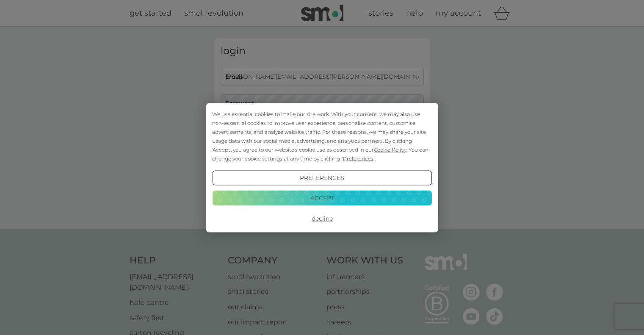 The height and width of the screenshot is (335, 644). Describe the element at coordinates (358, 158) in the screenshot. I see `span: Preferences` at that location.